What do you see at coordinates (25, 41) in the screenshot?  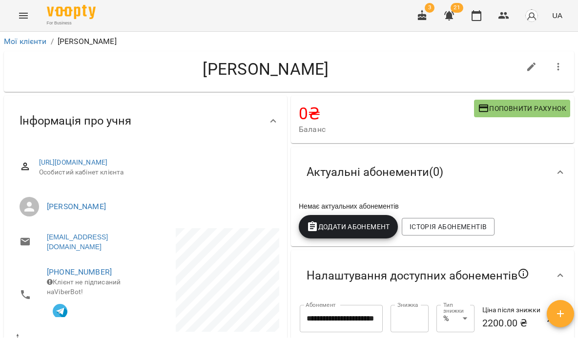 I see `a: Мої клієнти` at bounding box center [25, 41].